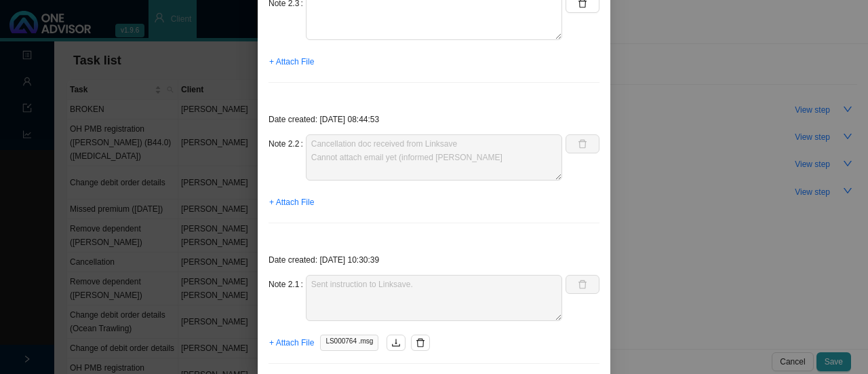  I want to click on span: LS000764 .msg, so click(349, 342).